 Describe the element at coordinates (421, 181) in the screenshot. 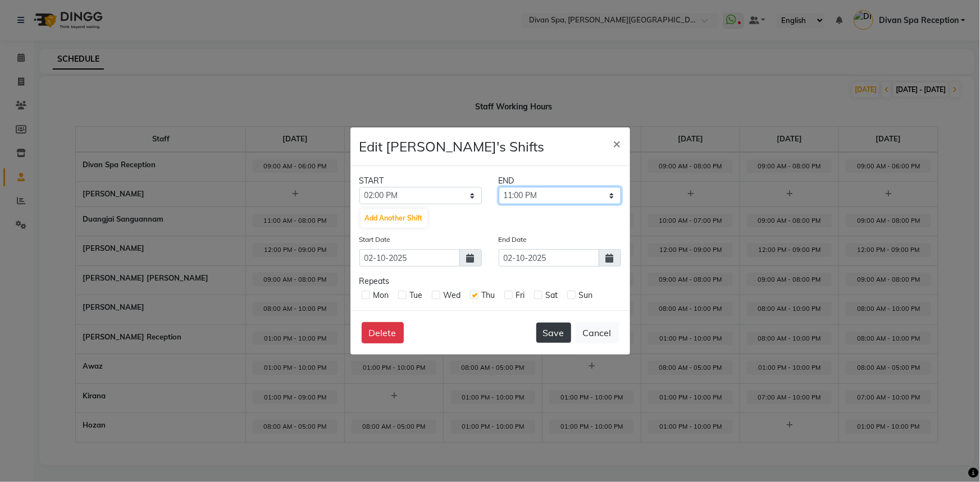

I see `div: START` at that location.